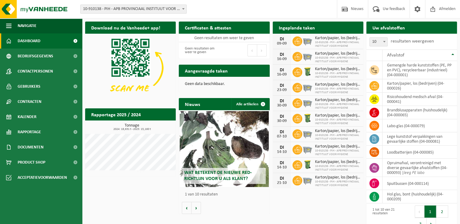 Image resolution: width=460 pixels, height=224 pixels. What do you see at coordinates (196, 208) in the screenshot?
I see `button: Volgende` at bounding box center [196, 208].